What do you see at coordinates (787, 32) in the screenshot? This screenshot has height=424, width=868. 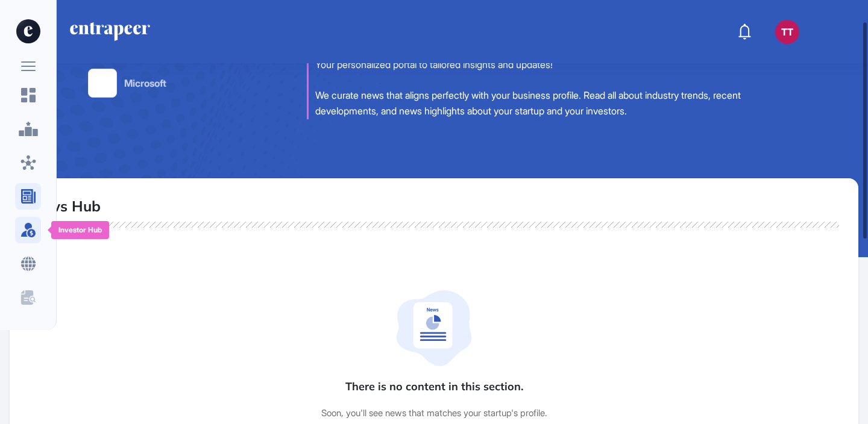 I see `button: tt` at bounding box center [787, 32].